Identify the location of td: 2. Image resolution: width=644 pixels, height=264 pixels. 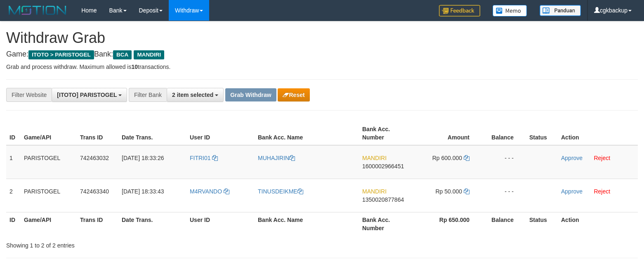
(13, 195).